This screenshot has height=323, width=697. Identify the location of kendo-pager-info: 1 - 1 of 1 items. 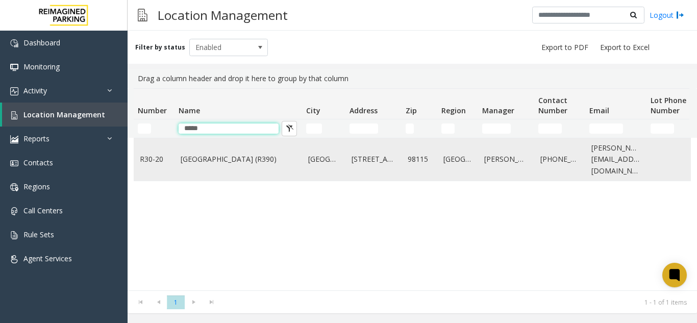
(457, 302).